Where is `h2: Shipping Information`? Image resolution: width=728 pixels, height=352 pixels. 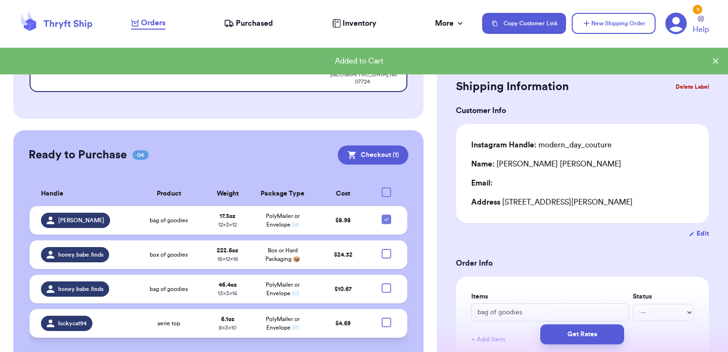 h2: Shipping Information is located at coordinates (512, 87).